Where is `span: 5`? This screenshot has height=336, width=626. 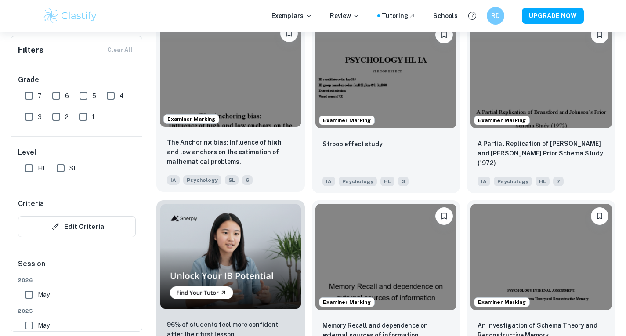
span: 5 is located at coordinates (94, 96).